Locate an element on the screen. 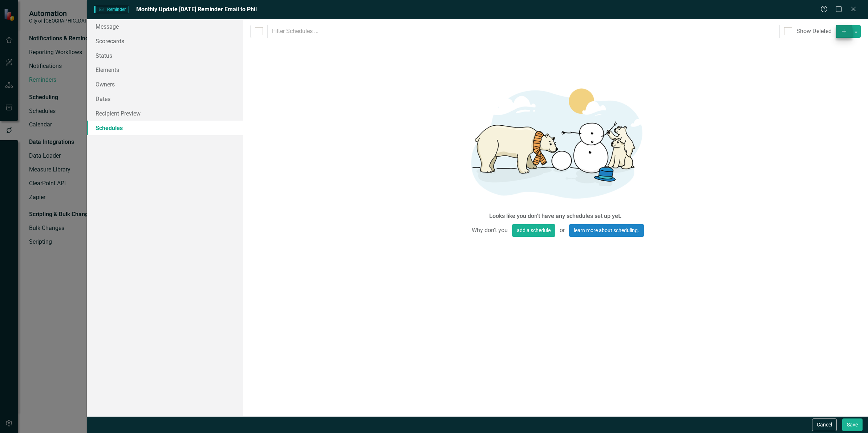  a: Owners is located at coordinates (165, 84).